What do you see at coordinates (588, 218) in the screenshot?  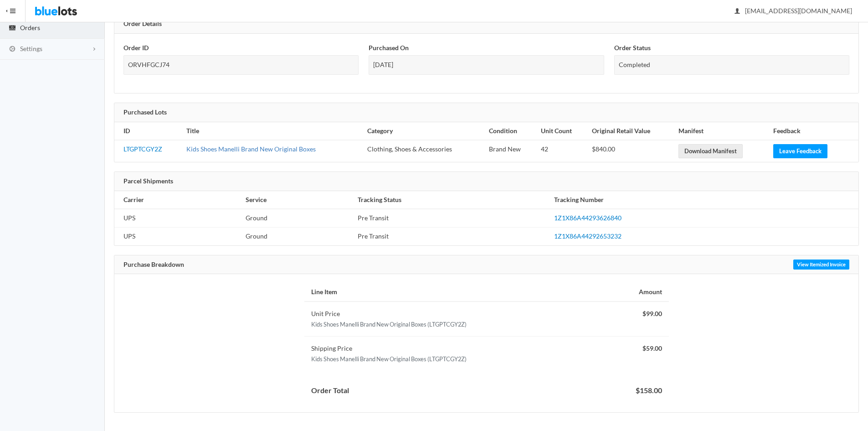 I see `a: 1Z1X86A44293626840` at bounding box center [588, 218].